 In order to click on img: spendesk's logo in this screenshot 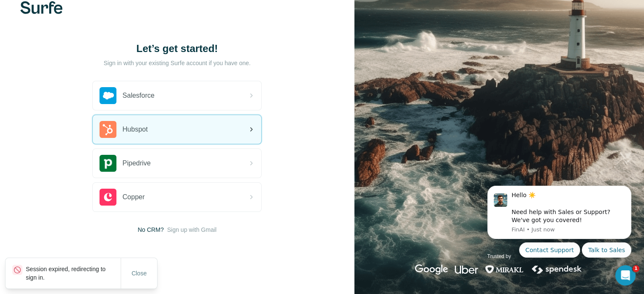, I will do `click(557, 270)`.